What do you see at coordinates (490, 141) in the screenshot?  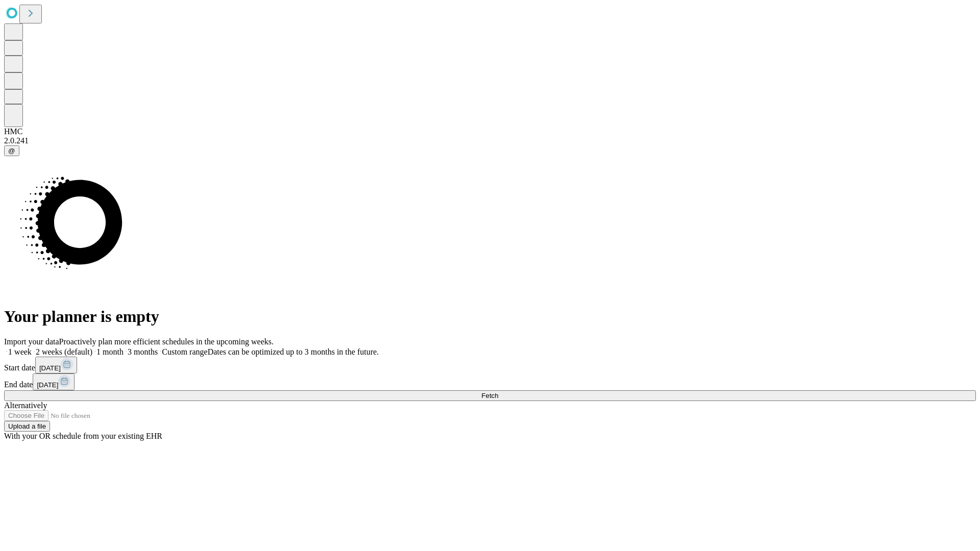 I see `div: 2.0.241` at bounding box center [490, 141].